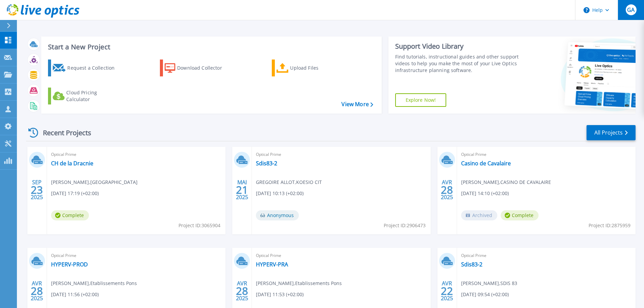 The image size is (644, 308). I want to click on div: Find tutorials, instructional guides and other support videos to help you make the most of your L..., so click(458, 64).